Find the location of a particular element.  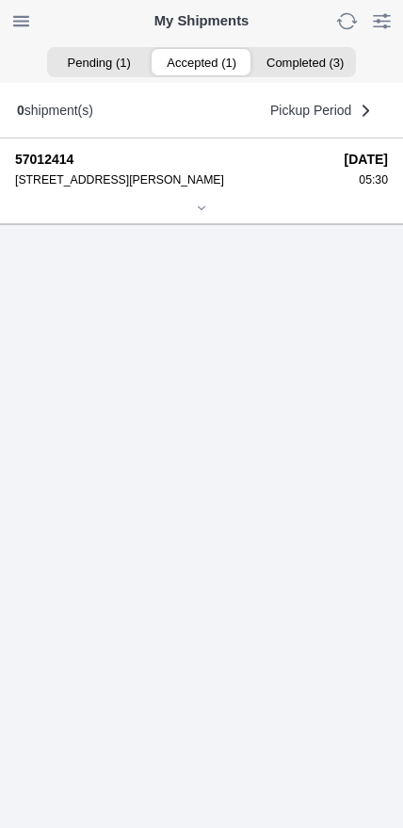

strong: 57012414 is located at coordinates (173, 159).